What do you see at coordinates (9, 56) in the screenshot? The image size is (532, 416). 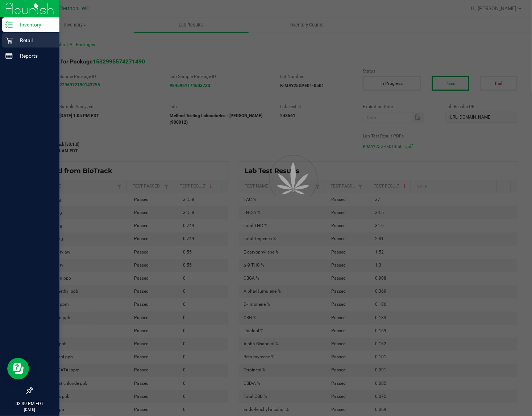 I see `inline-svg: Reports` at bounding box center [9, 56].